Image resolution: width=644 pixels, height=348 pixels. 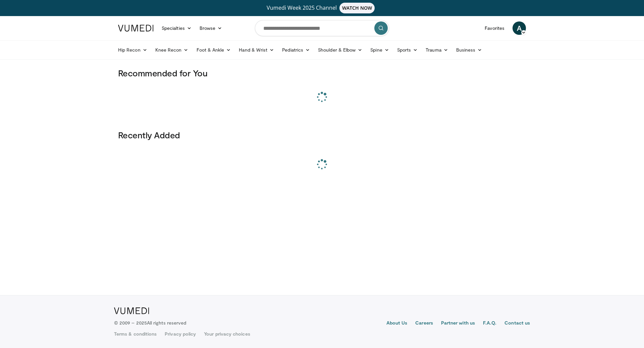 I want to click on a: Knee Recon, so click(x=172, y=50).